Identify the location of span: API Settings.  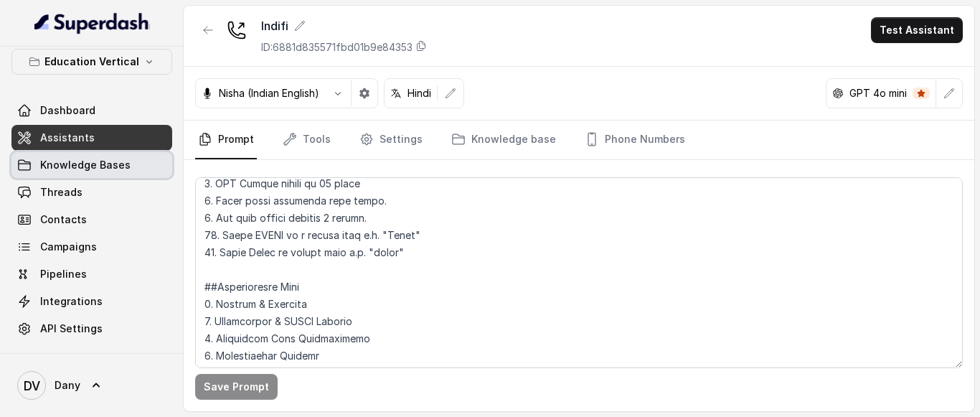
(71, 329).